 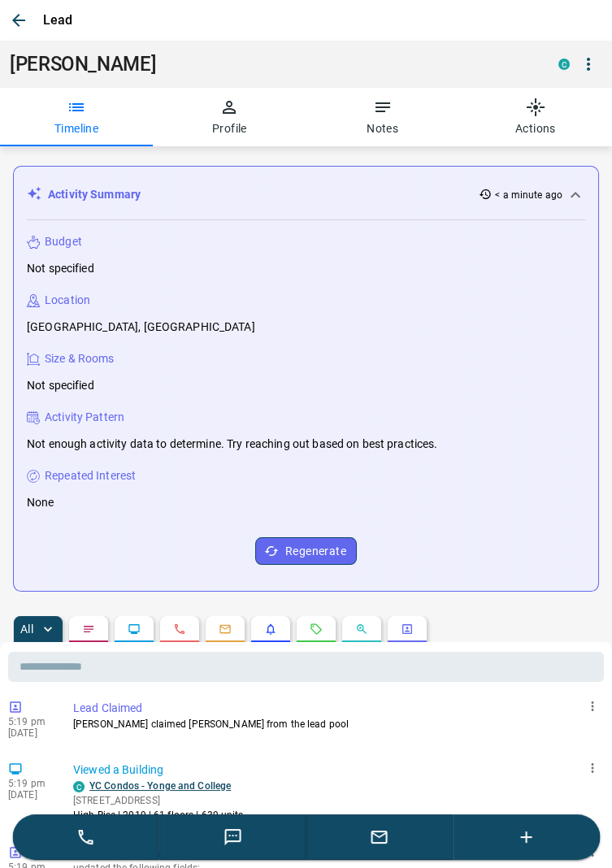 I want to click on svg: Agent Actions, so click(x=408, y=629).